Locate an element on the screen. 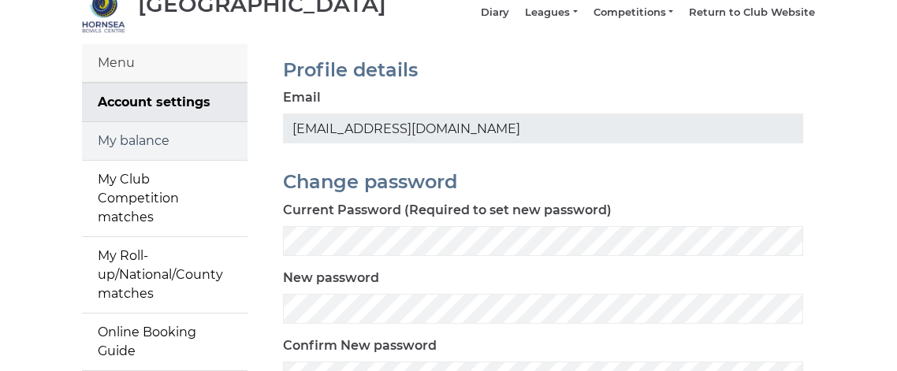  h2: Change password is located at coordinates (543, 182).